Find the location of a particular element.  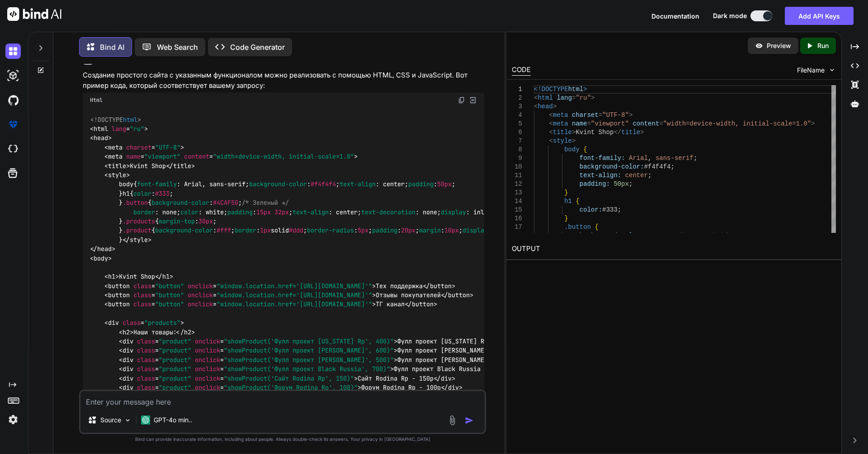

span: 50px is located at coordinates (444, 184).